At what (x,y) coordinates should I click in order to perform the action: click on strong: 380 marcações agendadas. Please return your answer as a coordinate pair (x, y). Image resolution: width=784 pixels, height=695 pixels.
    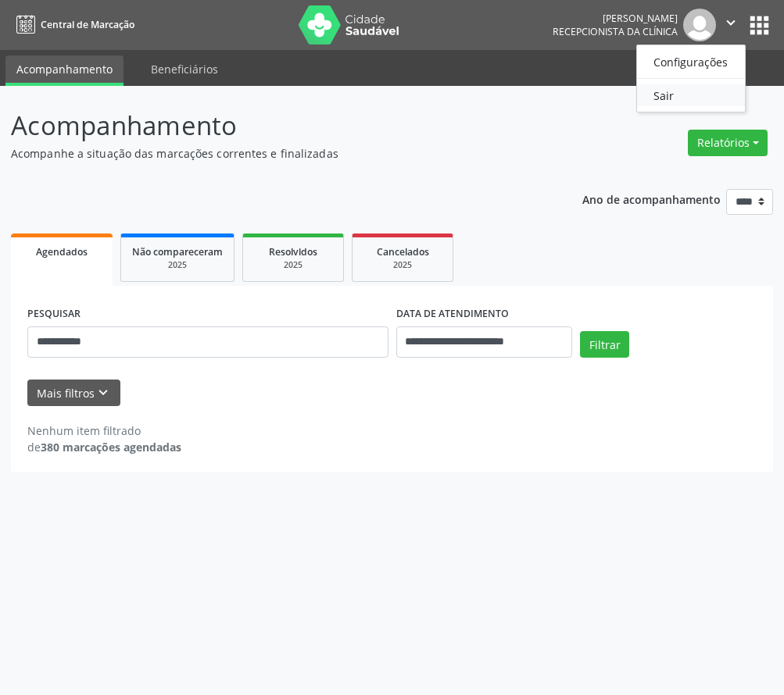
    Looking at the image, I should click on (111, 447).